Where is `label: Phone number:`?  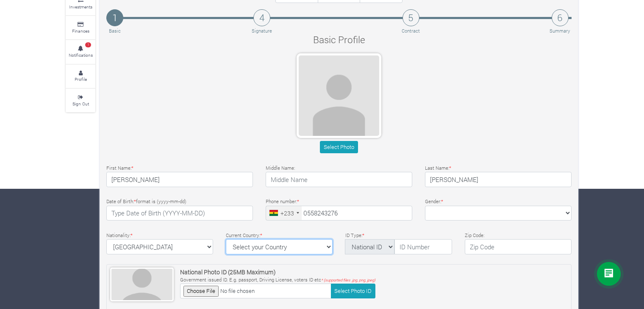
label: Phone number: is located at coordinates (282, 202).